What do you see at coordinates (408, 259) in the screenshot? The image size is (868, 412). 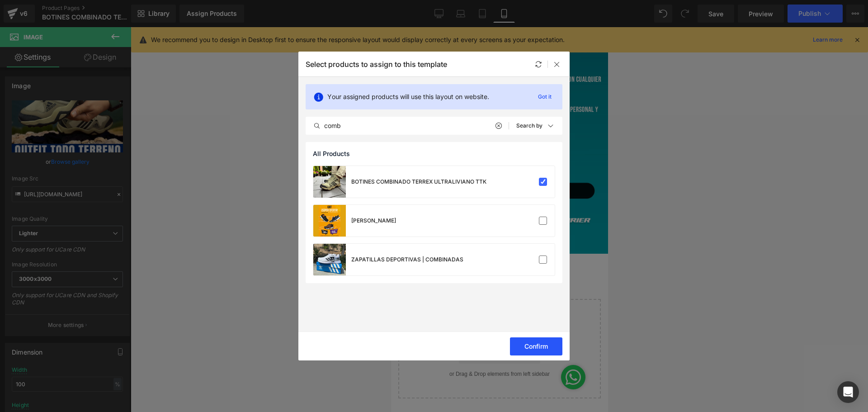 I see `div: ZAPATILLAS DEPORTIVAS | COMBINADAS` at bounding box center [408, 259].